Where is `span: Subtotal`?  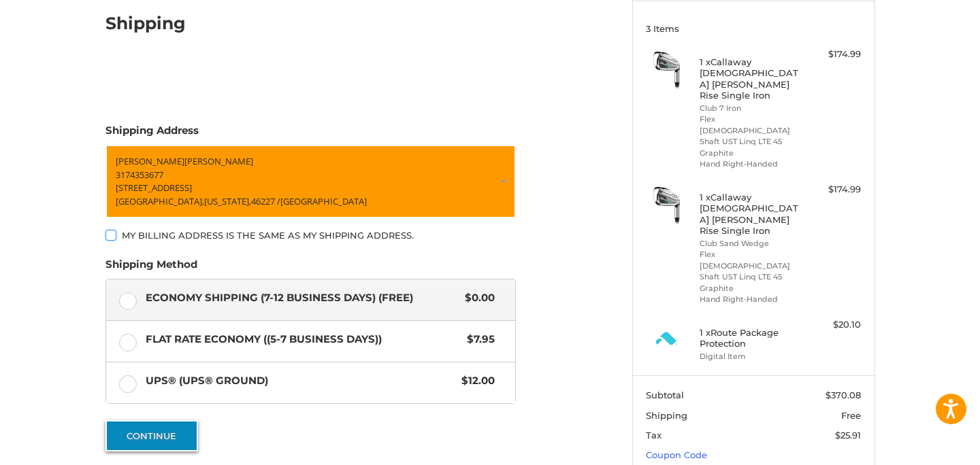 span: Subtotal is located at coordinates (665, 395).